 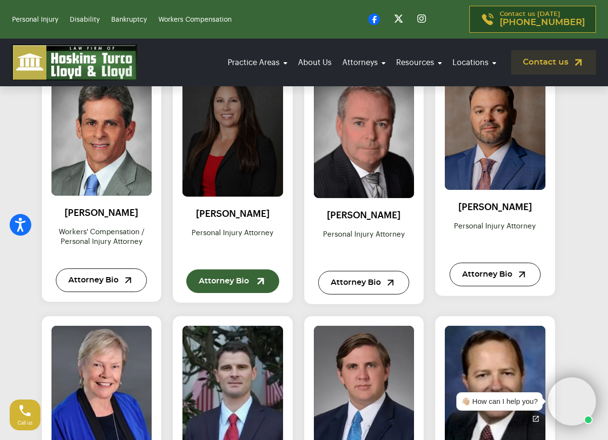 I want to click on p: Workers' Compensation / Personal Injury Attorney, so click(x=102, y=242).